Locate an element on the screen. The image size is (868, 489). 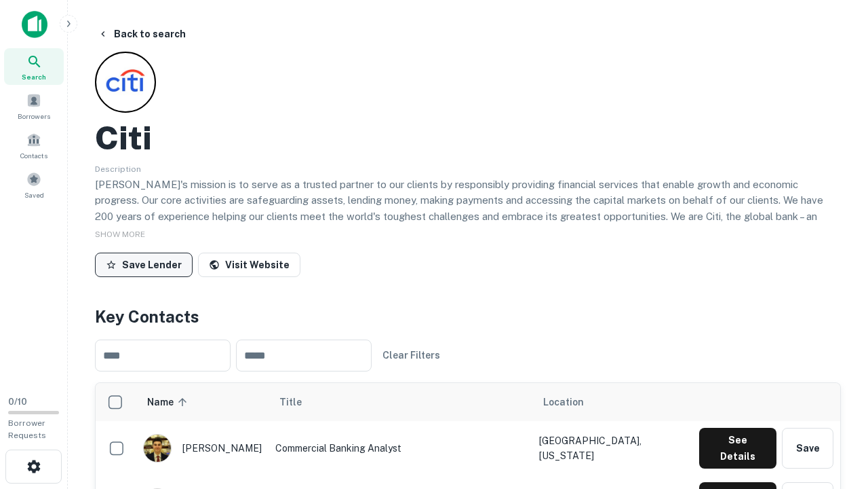
span: Search is located at coordinates (34, 77).